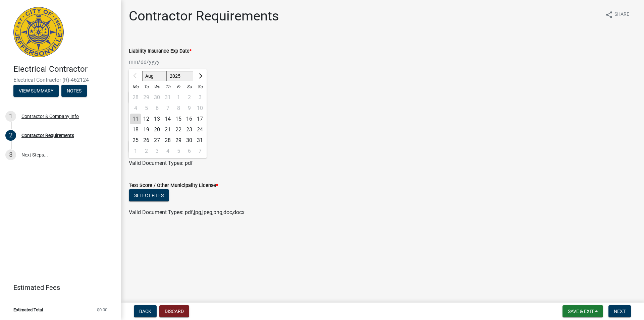  What do you see at coordinates (146, 151) in the screenshot?
I see `div: Tuesday, September 2, 2025` at bounding box center [146, 151].